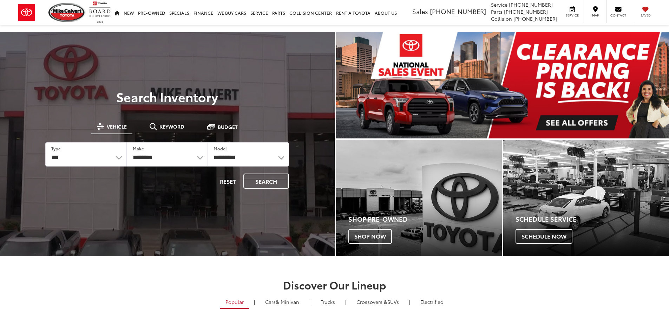 Image resolution: width=669 pixels, height=332 pixels. Describe the element at coordinates (266, 181) in the screenshot. I see `button: Search` at that location.